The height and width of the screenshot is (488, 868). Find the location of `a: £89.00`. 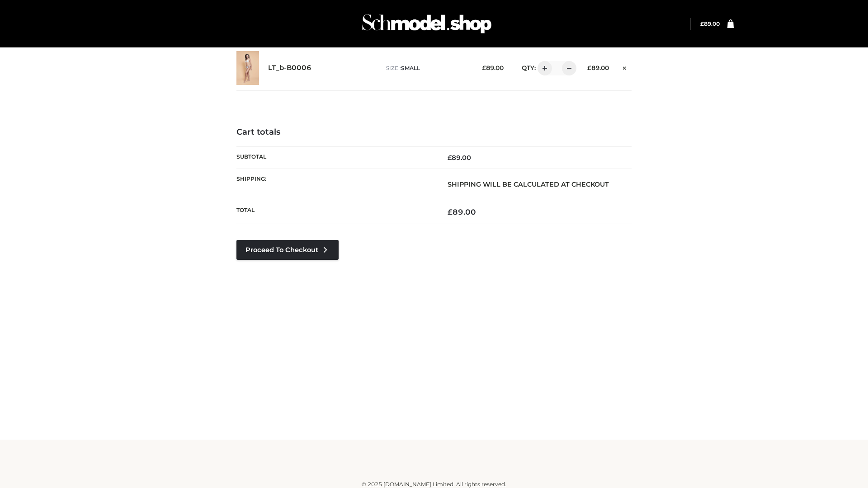

a: £89.00 is located at coordinates (709, 23).